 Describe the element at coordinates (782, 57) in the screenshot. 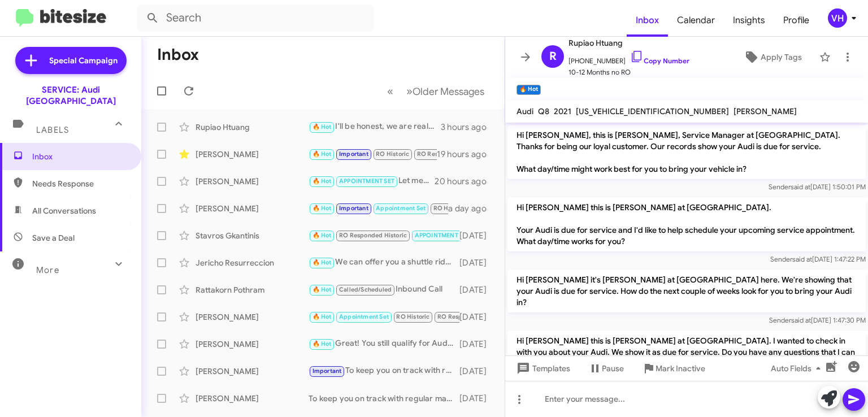

I see `span: Apply Tags` at that location.